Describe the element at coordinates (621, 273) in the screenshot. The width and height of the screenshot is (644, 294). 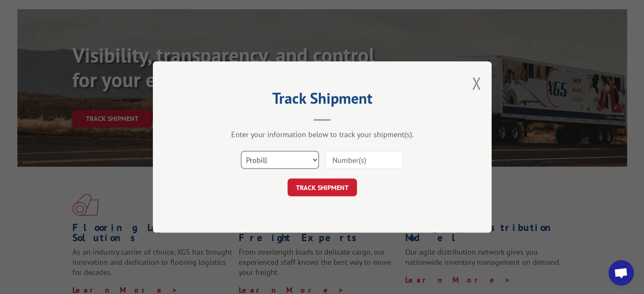
I see `div: Open chat` at that location.